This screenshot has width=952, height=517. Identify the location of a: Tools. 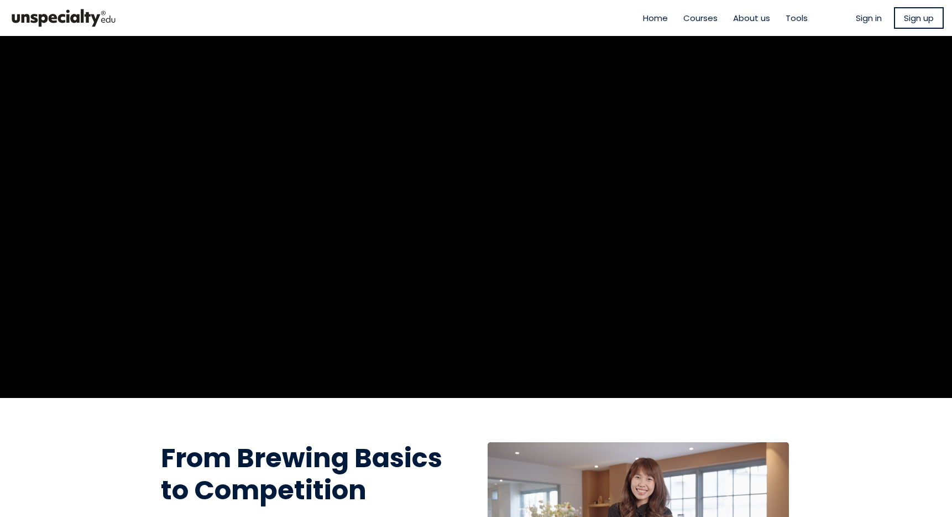
(797, 18).